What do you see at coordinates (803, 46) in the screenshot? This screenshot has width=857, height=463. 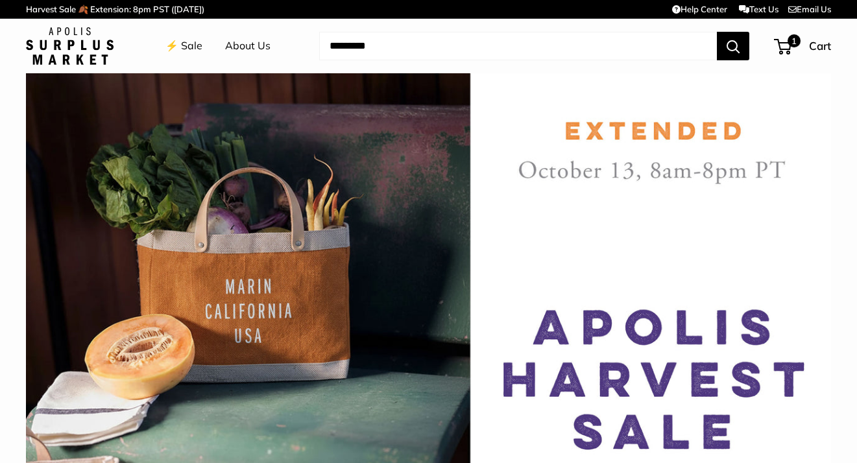 I see `a: 1 Cart` at bounding box center [803, 46].